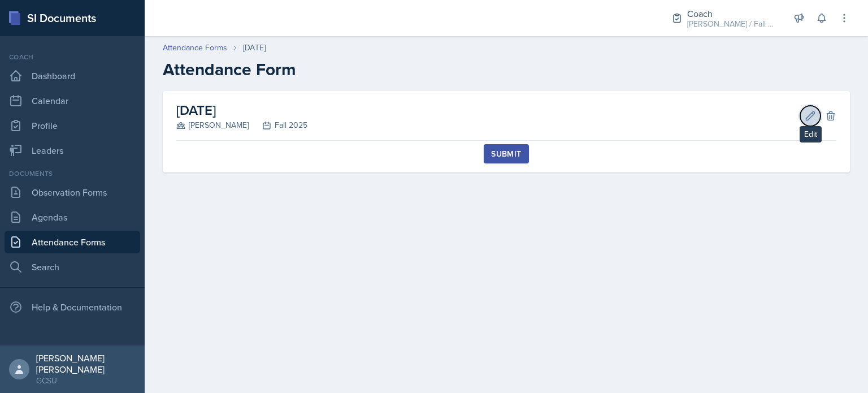 The image size is (868, 393). I want to click on a: Dashboard, so click(72, 76).